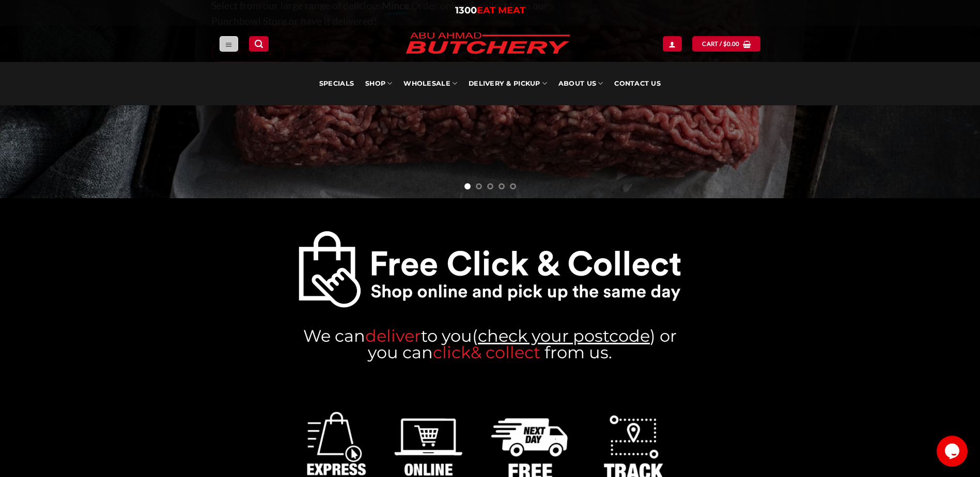 The width and height of the screenshot is (980, 477). What do you see at coordinates (502, 187) in the screenshot?
I see `li: Page dot 4` at bounding box center [502, 187].